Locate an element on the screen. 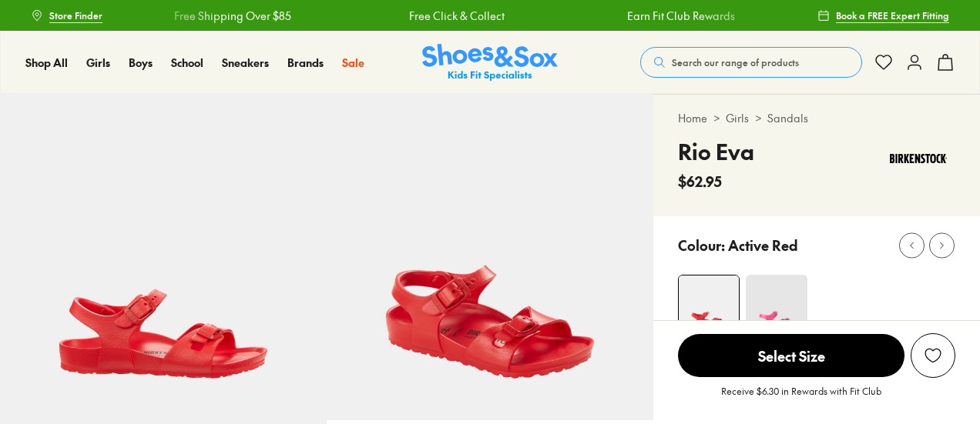 The image size is (980, 424). h4: Rio Eva is located at coordinates (716, 151).